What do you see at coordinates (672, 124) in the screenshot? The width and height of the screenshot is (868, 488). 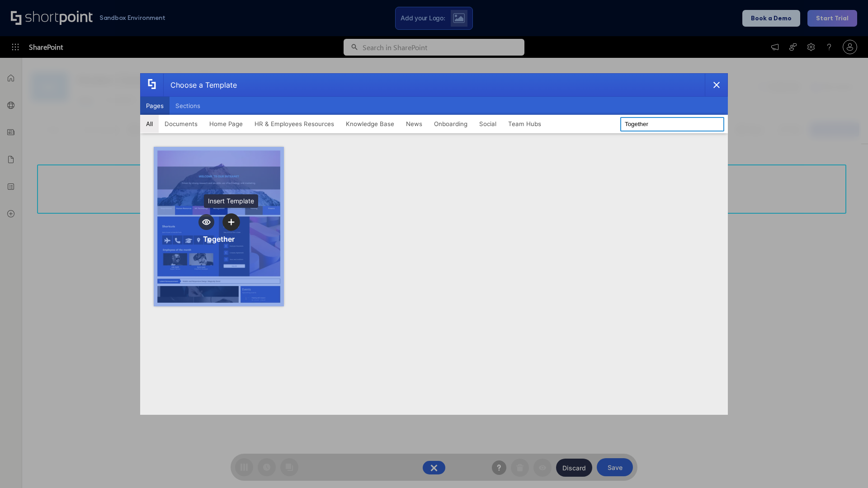 I see `input: Search` at bounding box center [672, 124].